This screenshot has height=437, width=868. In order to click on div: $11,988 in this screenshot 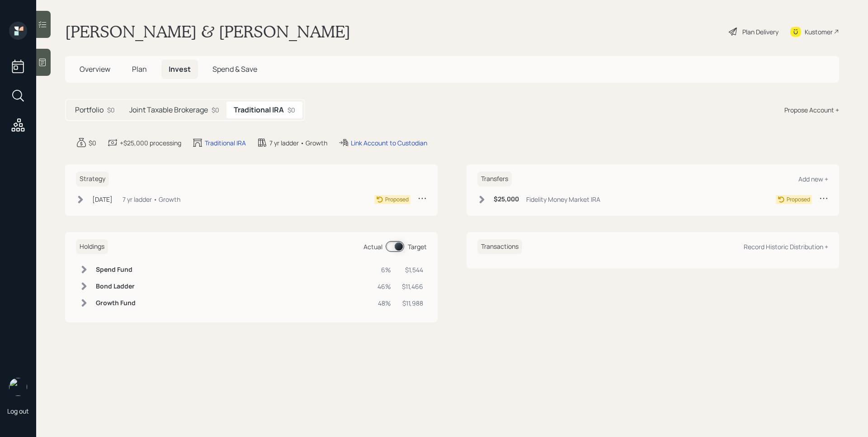, I will do `click(412, 303)`.